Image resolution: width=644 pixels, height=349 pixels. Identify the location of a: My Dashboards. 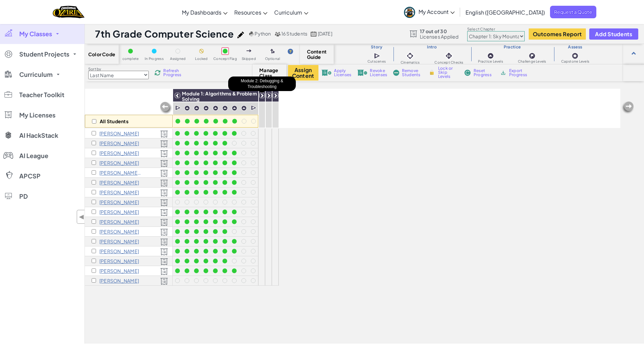
(205, 12).